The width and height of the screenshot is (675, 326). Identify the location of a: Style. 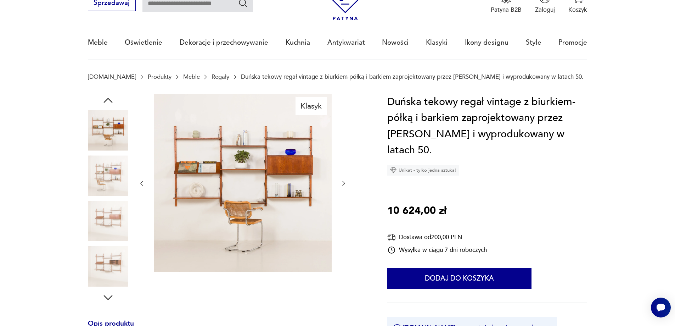
(534, 43).